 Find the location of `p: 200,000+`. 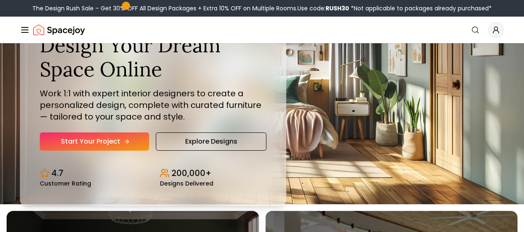

p: 200,000+ is located at coordinates (191, 173).